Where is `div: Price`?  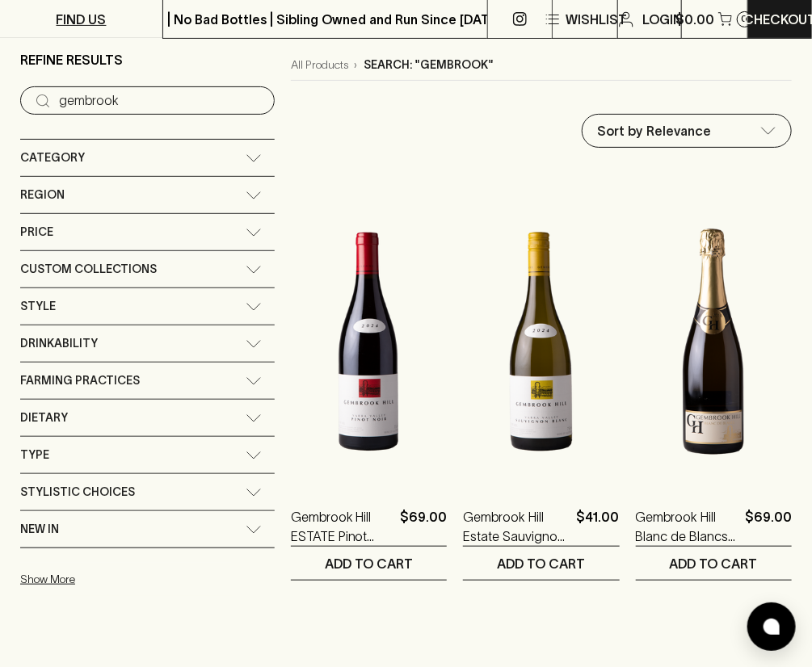 div: Price is located at coordinates (147, 232).